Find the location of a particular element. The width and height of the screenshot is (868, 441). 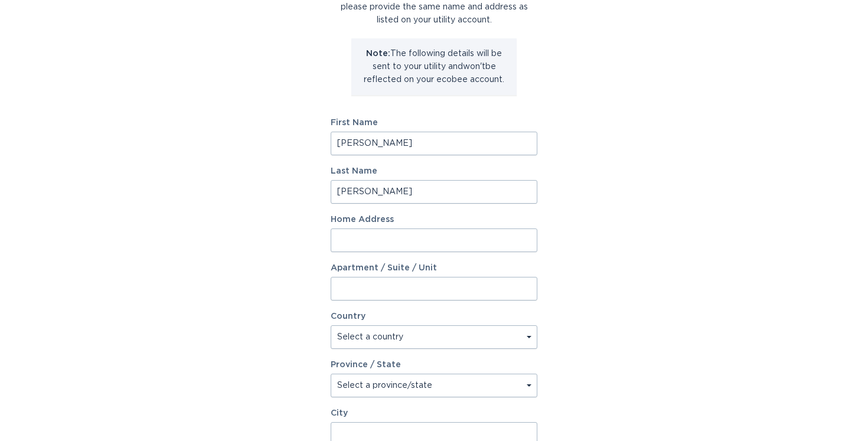

label: Province / State is located at coordinates (365, 364).